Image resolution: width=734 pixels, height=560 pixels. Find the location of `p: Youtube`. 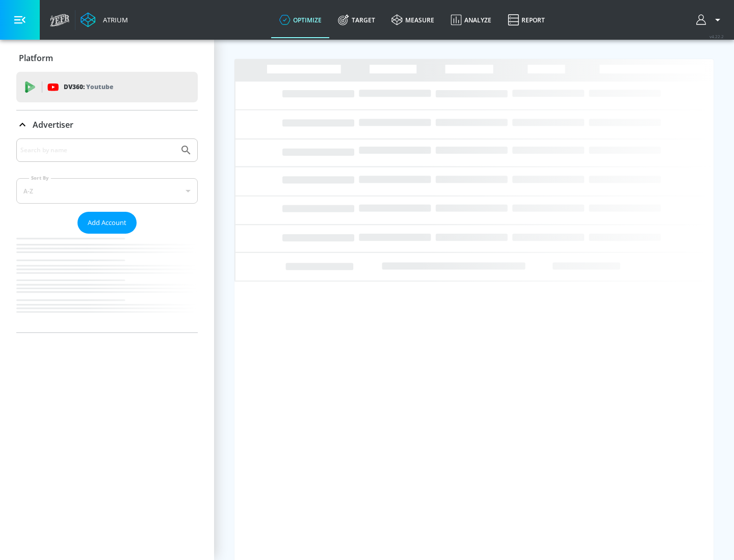

p: Youtube is located at coordinates (99, 86).